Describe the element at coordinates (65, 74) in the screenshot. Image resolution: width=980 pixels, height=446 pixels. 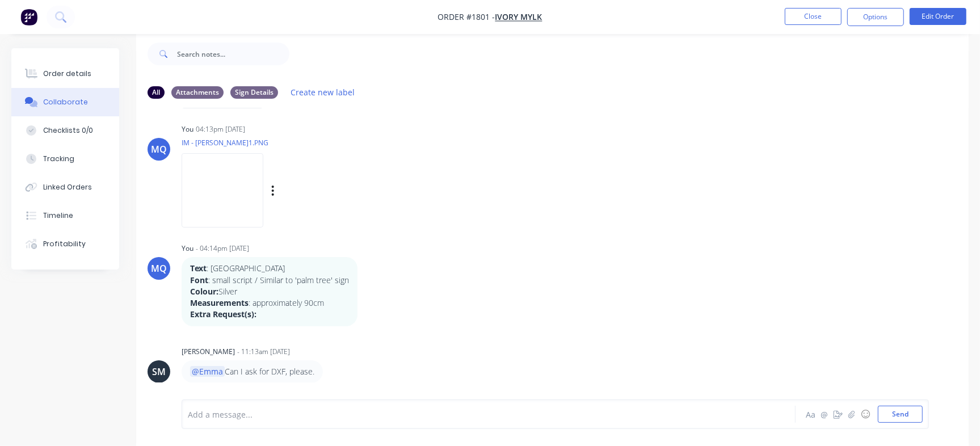
I see `button: Order details` at that location.